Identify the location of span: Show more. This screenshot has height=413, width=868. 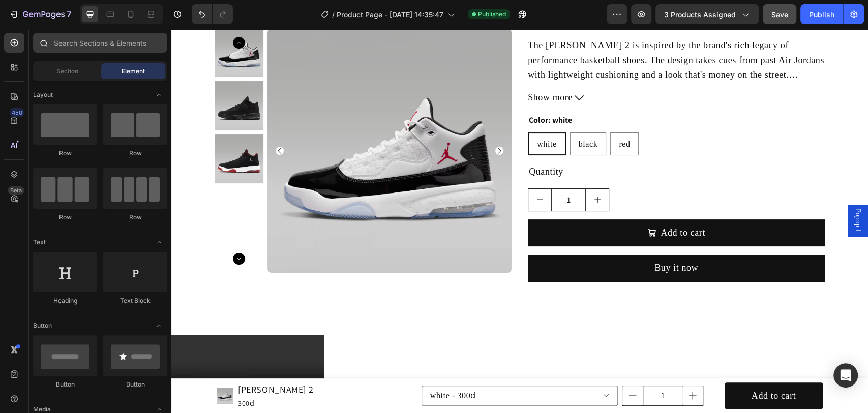
(379, 69).